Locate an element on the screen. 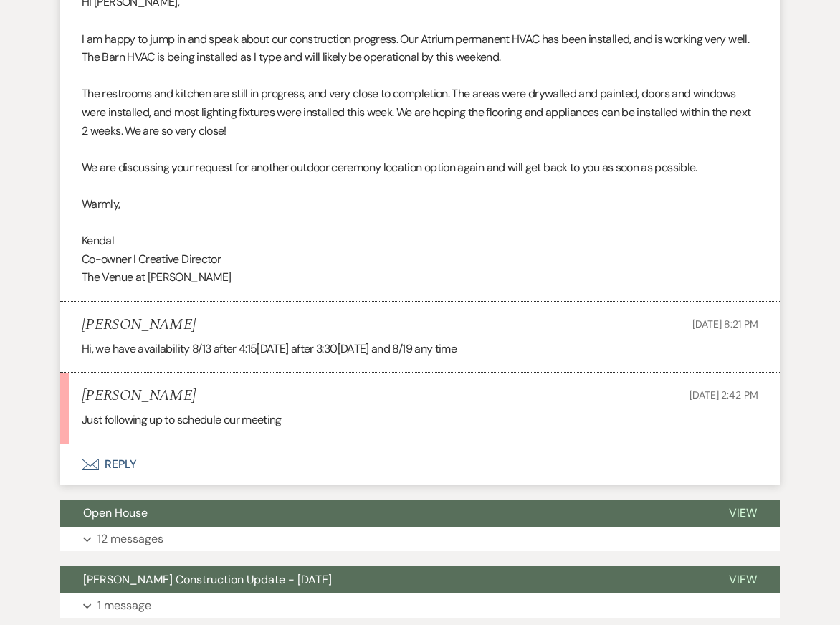  span: Kendal is located at coordinates (98, 240).